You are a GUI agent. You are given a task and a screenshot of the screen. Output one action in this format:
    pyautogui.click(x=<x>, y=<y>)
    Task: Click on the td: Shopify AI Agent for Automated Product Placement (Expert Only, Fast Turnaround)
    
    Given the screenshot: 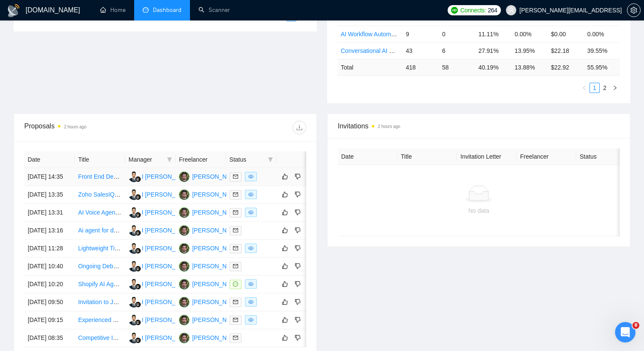 What is the action you would take?
    pyautogui.click(x=100, y=284)
    